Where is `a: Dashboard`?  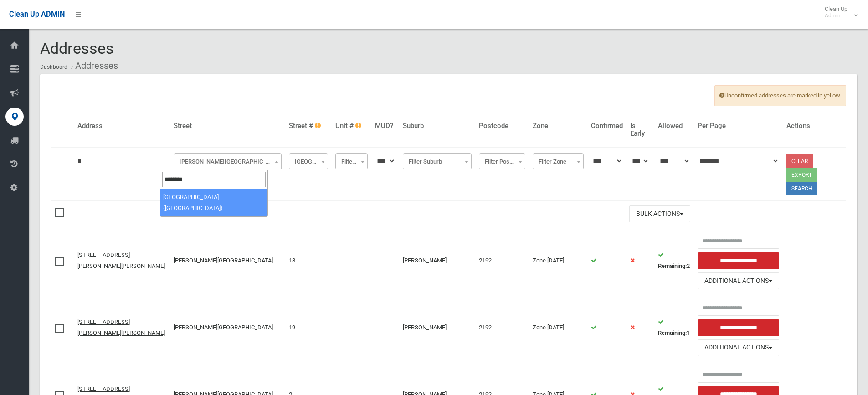 a: Dashboard is located at coordinates (54, 67).